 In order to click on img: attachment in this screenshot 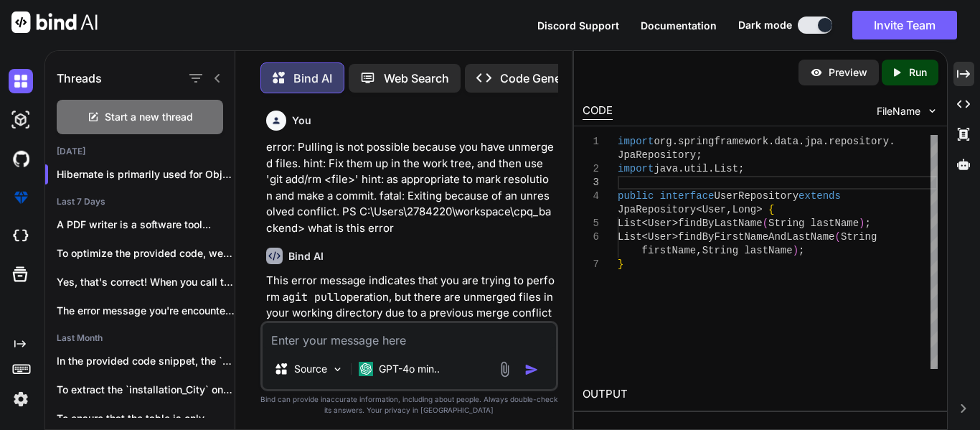, I will do `click(504, 369)`.